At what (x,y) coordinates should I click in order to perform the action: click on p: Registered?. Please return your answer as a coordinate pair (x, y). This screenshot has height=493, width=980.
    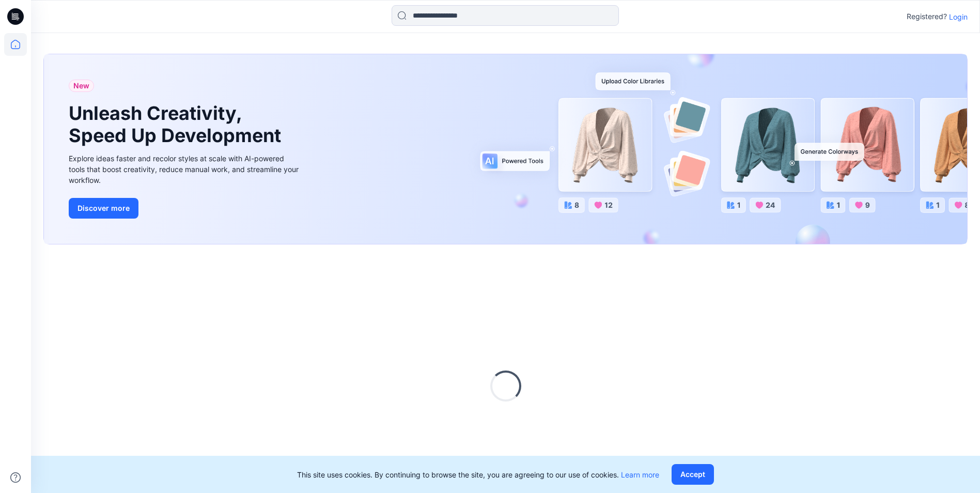
    Looking at the image, I should click on (927, 17).